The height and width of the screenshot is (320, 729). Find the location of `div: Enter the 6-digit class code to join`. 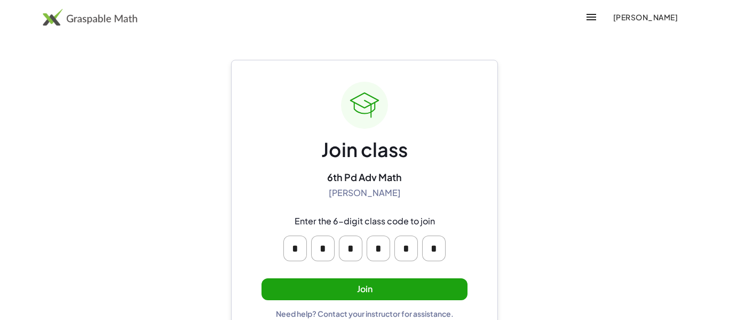

div: Enter the 6-digit class code to join is located at coordinates (364, 221).